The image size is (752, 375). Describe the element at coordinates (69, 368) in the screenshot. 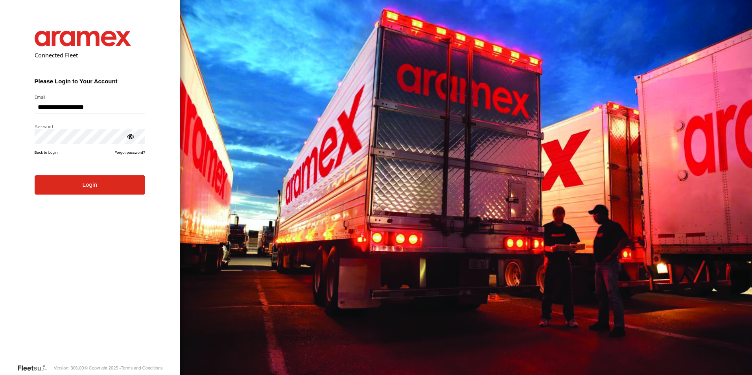

I see `div: Version: 306.00` at that location.